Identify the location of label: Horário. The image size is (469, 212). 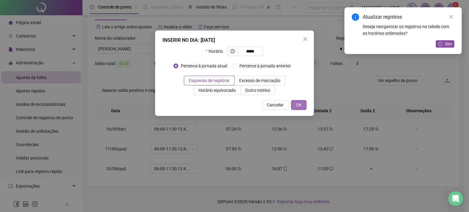
(216, 51).